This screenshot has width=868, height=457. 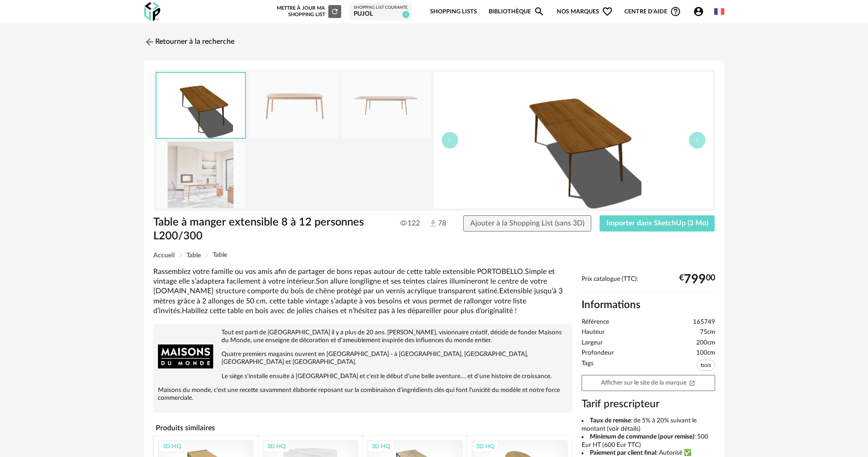 What do you see at coordinates (363, 394) in the screenshot?
I see `p: Maisons du monde, c'est une recette savamment élaborée reposant sur la combinaison d'ingrédients ...` at bounding box center [363, 394].